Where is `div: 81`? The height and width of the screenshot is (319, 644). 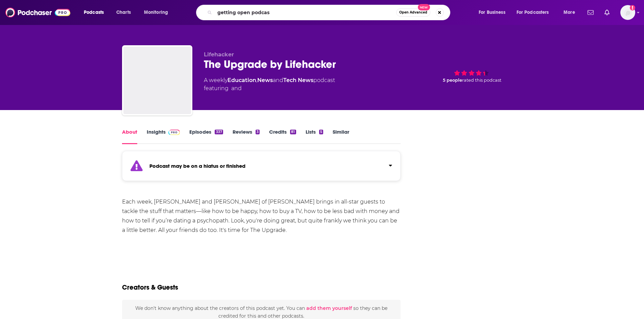
div: 81 is located at coordinates (293, 132).